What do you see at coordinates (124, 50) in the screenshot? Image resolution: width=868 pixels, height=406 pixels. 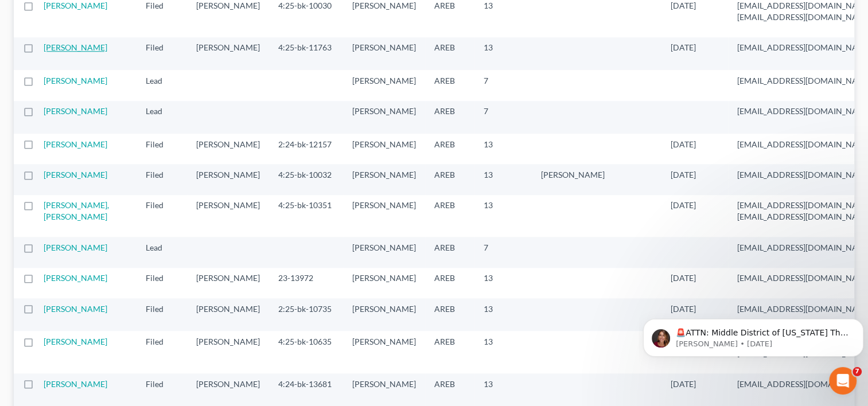 I see `p: Message from Katie, sent 2d ago` at bounding box center [124, 50].